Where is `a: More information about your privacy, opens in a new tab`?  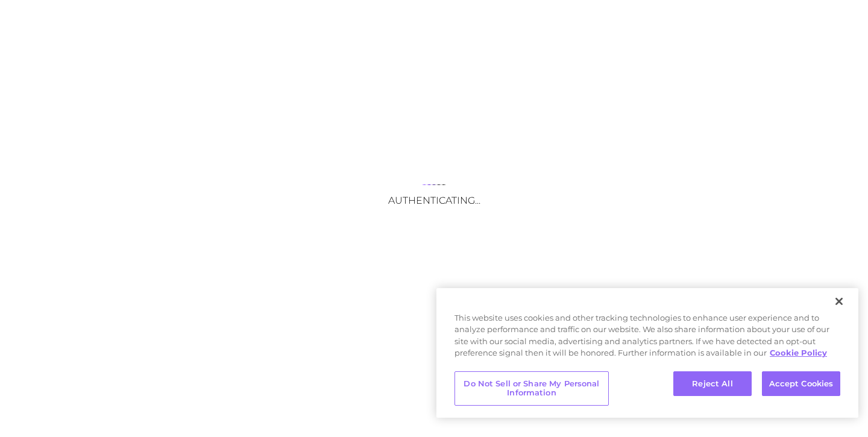
a: More information about your privacy, opens in a new tab is located at coordinates (798, 352).